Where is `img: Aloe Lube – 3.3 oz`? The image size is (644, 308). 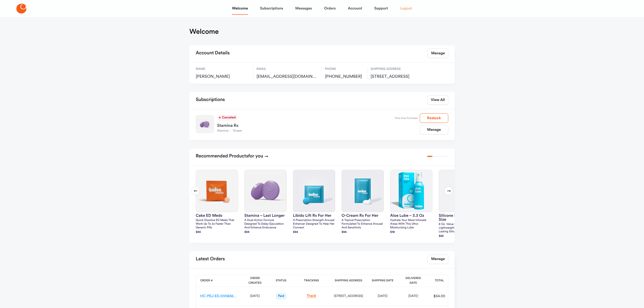 img: Aloe Lube – 3.3 oz is located at coordinates (411, 191).